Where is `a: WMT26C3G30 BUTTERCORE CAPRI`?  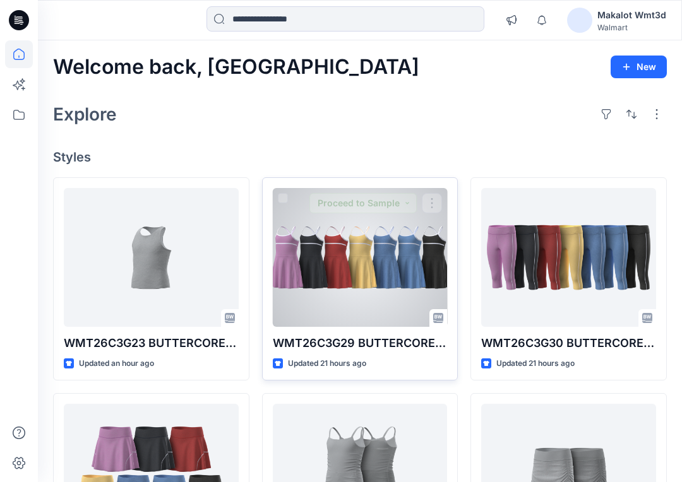 a: WMT26C3G30 BUTTERCORE CAPRI is located at coordinates (568, 258).